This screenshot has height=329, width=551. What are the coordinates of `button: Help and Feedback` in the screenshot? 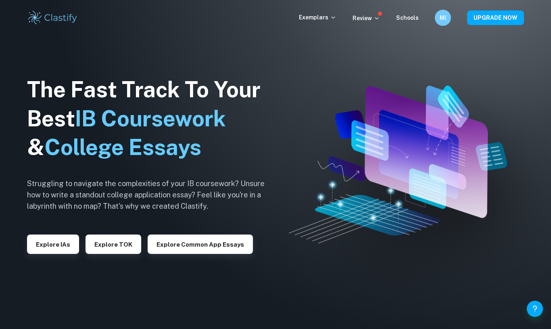 It's located at (535, 308).